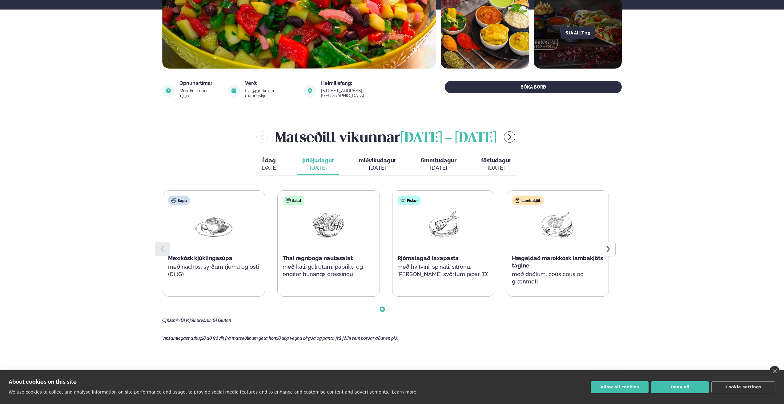 This screenshot has height=404, width=784. I want to click on div: frá 3490 kr per manneskju, so click(270, 93).